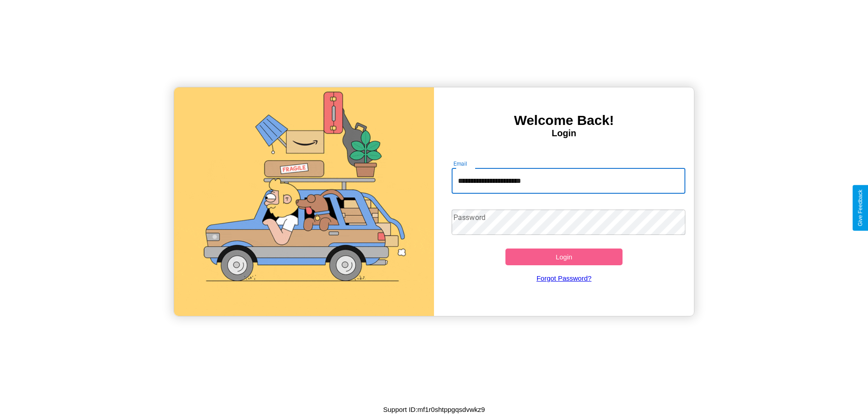 This screenshot has width=868, height=416. I want to click on div: Give Feedback, so click(860, 208).